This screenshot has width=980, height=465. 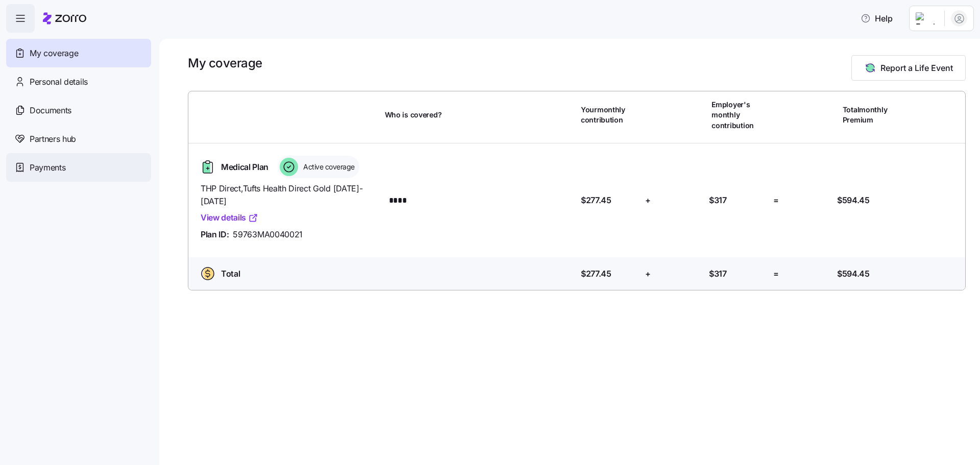 I want to click on span: Personal details, so click(x=58, y=82).